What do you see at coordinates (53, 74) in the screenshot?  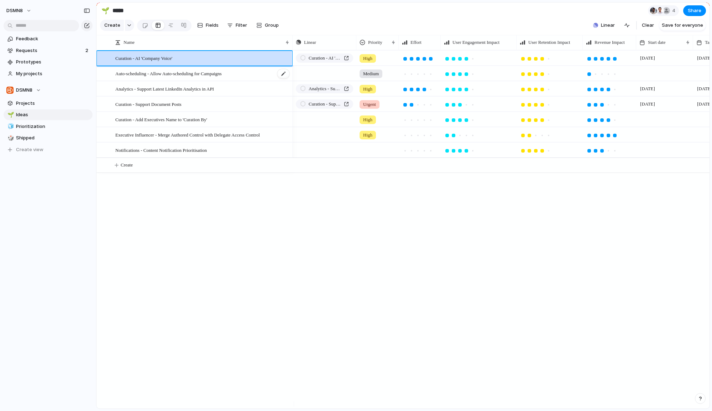 I see `span: My projects` at bounding box center [53, 74].